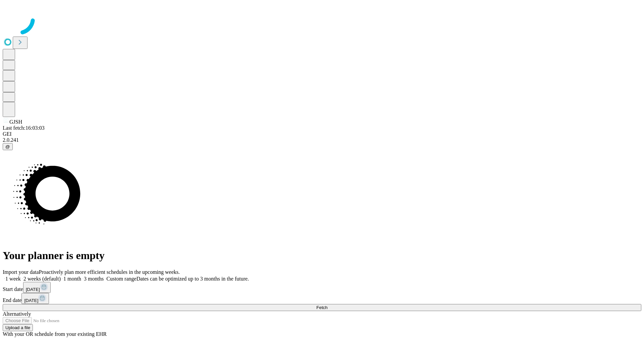 The width and height of the screenshot is (644, 362). I want to click on span: Dates can be optimized up to 3 months in the future., so click(192, 279).